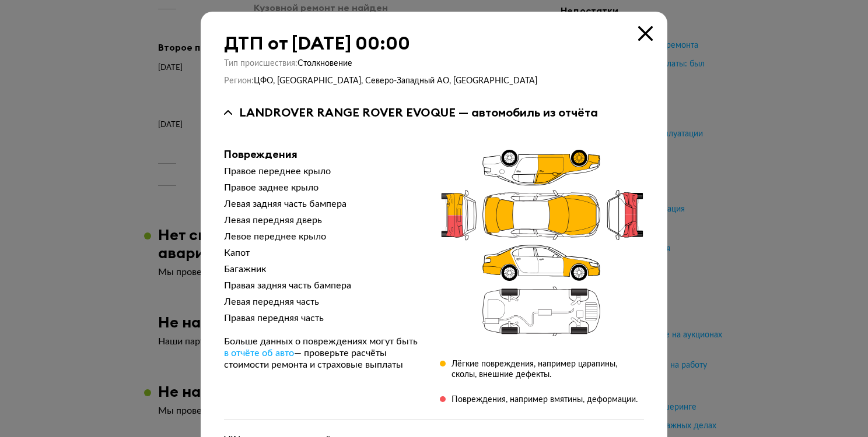 This screenshot has width=868, height=437. Describe the element at coordinates (323, 253) in the screenshot. I see `div: Капот` at that location.